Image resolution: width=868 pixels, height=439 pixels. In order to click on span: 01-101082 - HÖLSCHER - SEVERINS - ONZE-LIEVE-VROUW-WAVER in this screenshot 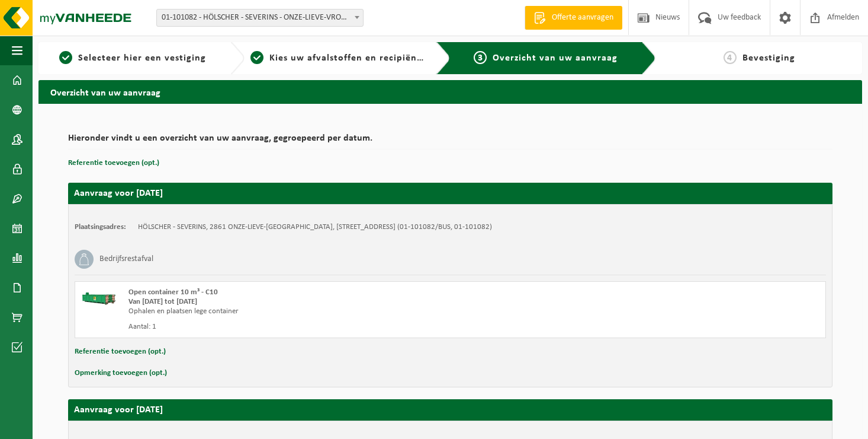, I will do `click(260, 18)`.